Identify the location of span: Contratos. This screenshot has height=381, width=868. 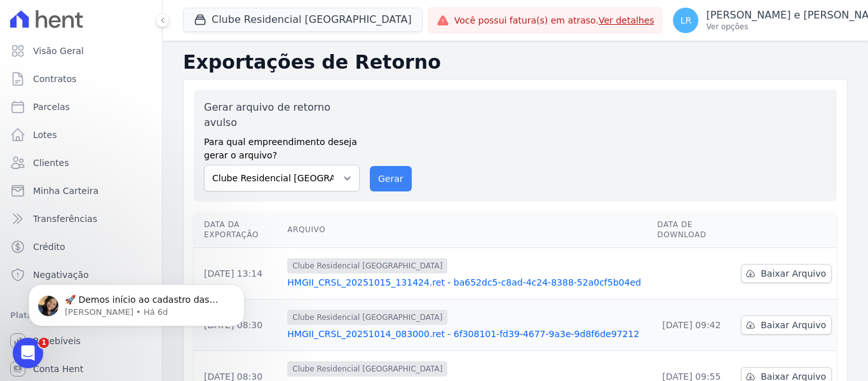
(54, 79).